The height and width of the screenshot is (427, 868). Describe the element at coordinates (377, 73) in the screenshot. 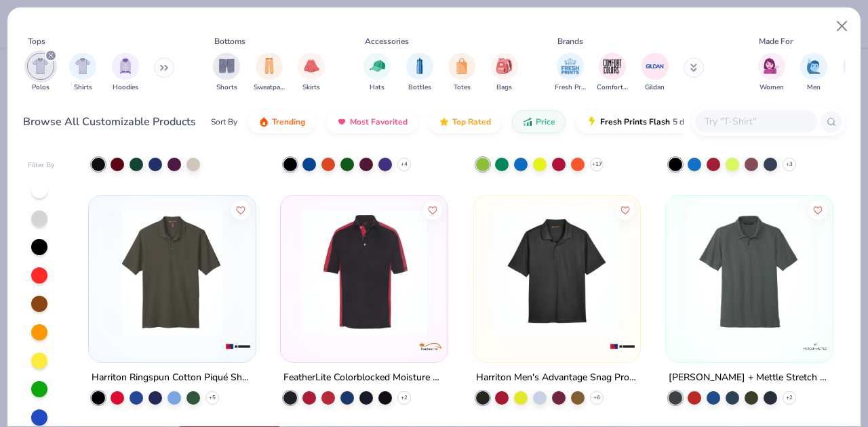

I see `div: filter for Hats` at that location.